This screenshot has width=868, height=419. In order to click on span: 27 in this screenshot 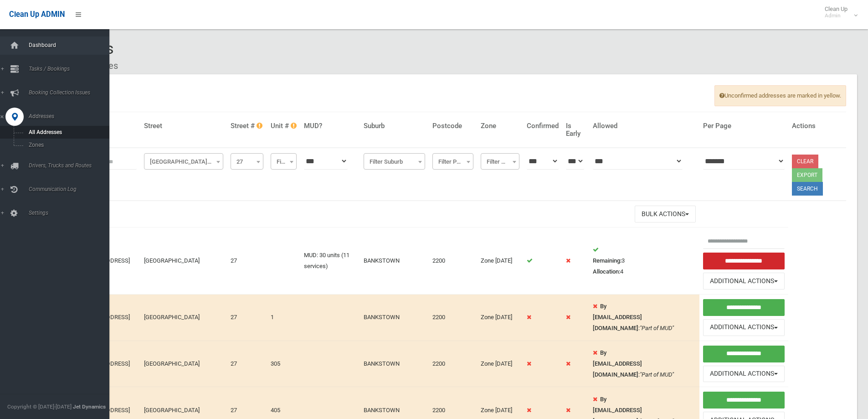, I will do `click(246, 162)`.